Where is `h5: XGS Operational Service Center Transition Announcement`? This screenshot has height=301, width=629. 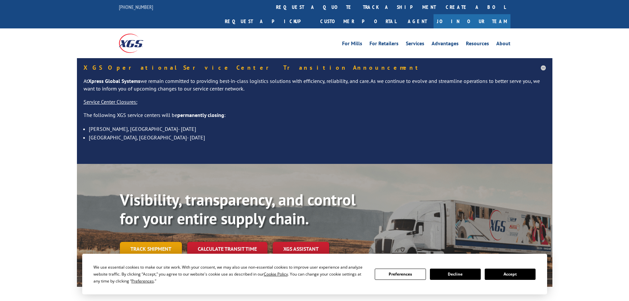 h5: XGS Operational Service Center Transition Announcement is located at coordinates (315, 68).